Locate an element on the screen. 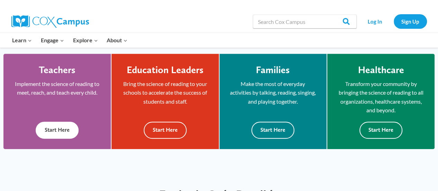 Image resolution: width=438 pixels, height=191 pixels. p: Transform your community by bringing the science of reading to all organizations, healthcare syst... is located at coordinates (381, 97).